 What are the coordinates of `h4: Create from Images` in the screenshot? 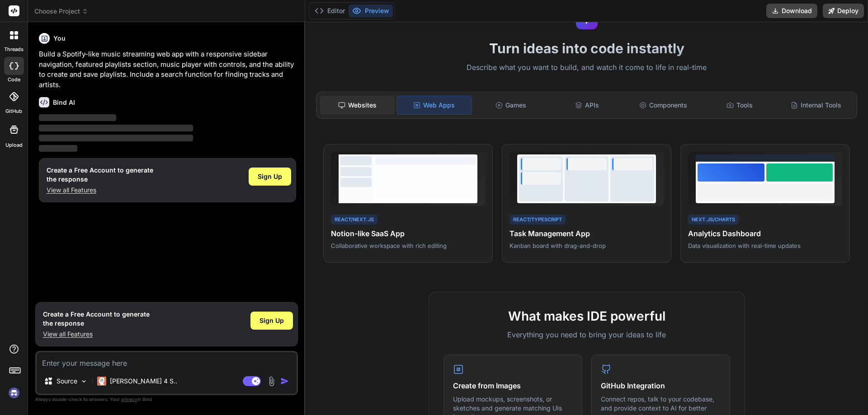 It's located at (513, 386).